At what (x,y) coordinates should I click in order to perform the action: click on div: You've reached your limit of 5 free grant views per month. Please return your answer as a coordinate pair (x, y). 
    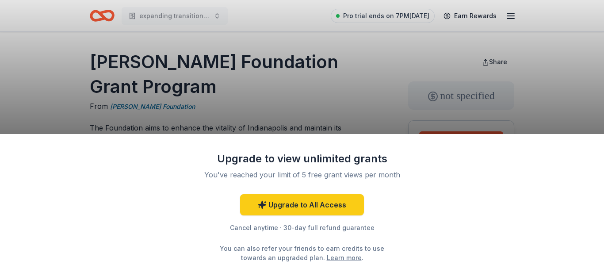
    Looking at the image, I should click on (302, 175).